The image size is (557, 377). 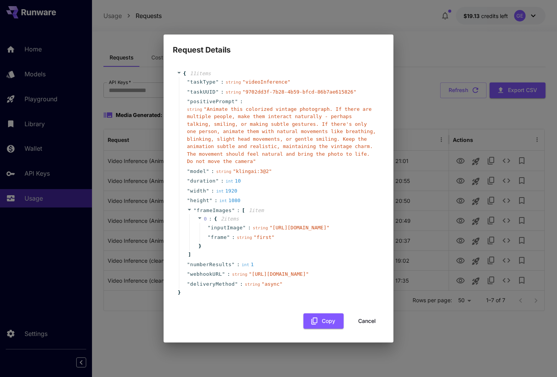 What do you see at coordinates (212, 284) in the screenshot?
I see `span: deliveryMethod` at bounding box center [212, 284].